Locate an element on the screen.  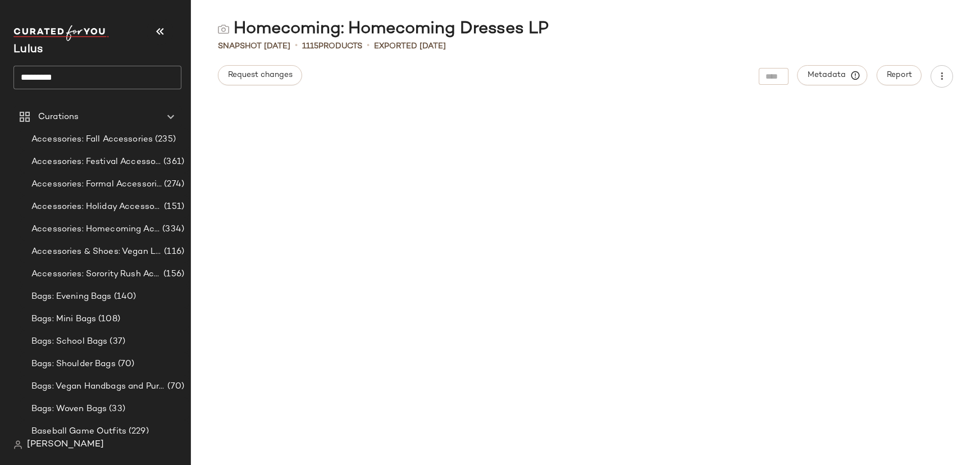
span: Accessories: Homecoming Accessories is located at coordinates (96, 229).